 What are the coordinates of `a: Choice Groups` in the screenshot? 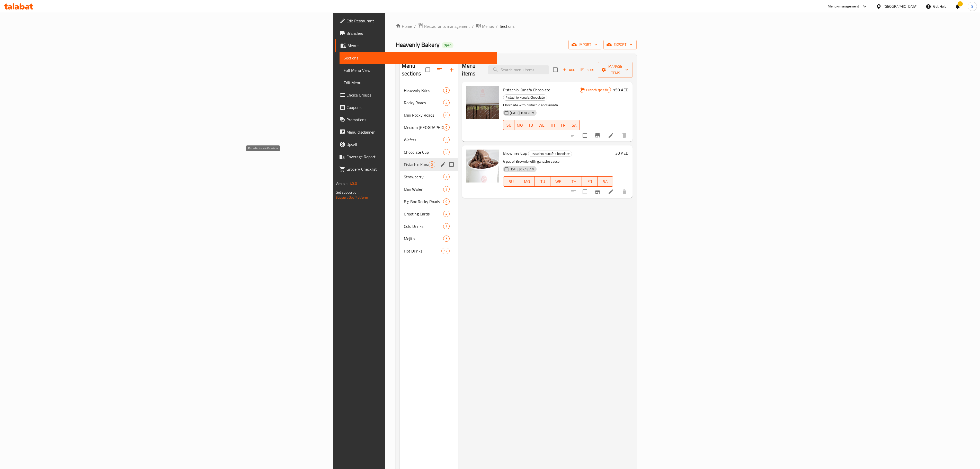 It's located at (416, 95).